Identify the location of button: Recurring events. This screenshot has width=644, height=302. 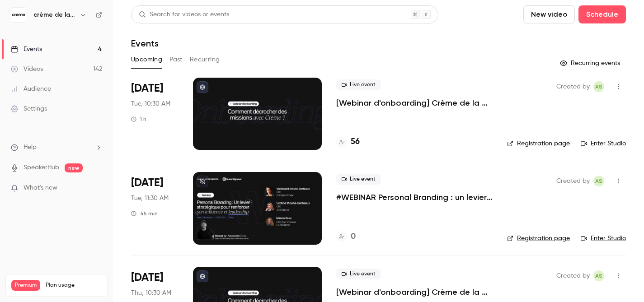
(591, 63).